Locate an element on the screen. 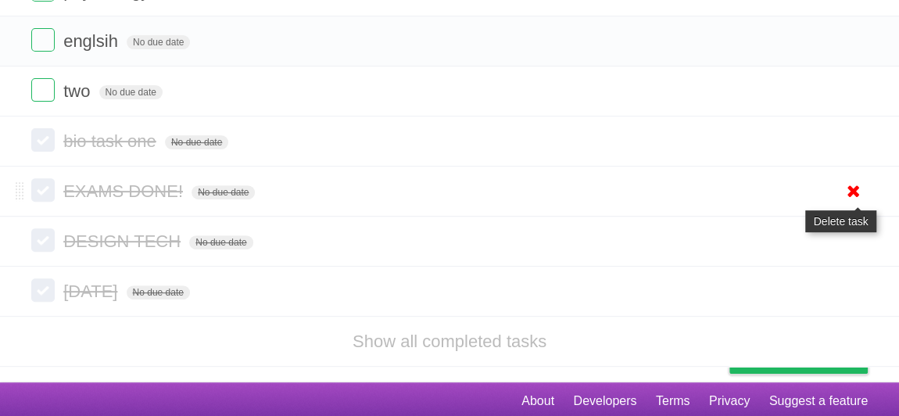 The image size is (899, 416). span: englsih is located at coordinates (92, 41).